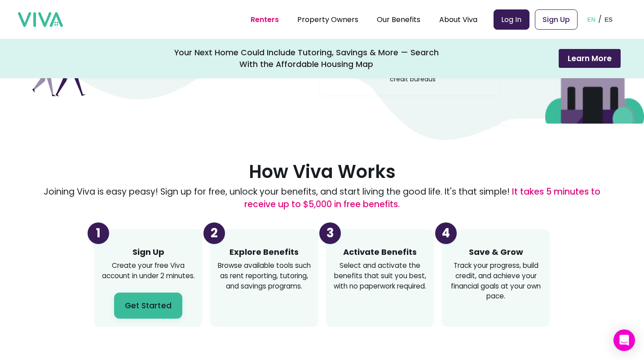 This screenshot has height=360, width=644. Describe the element at coordinates (511, 19) in the screenshot. I see `a: Log In` at that location.